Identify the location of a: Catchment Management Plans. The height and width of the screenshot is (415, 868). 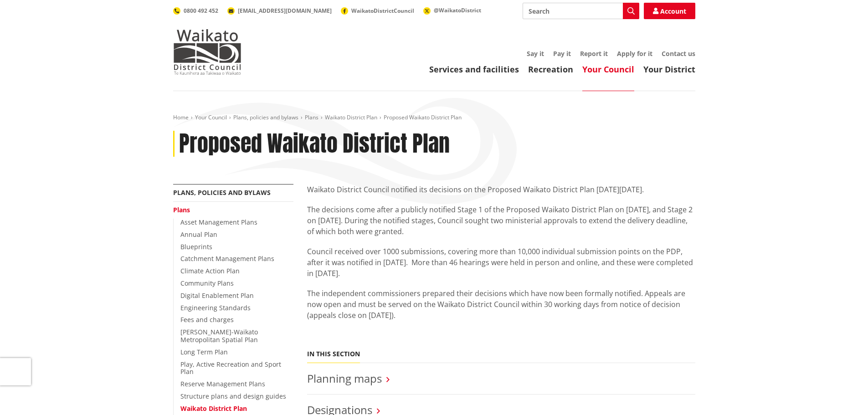
(228, 258).